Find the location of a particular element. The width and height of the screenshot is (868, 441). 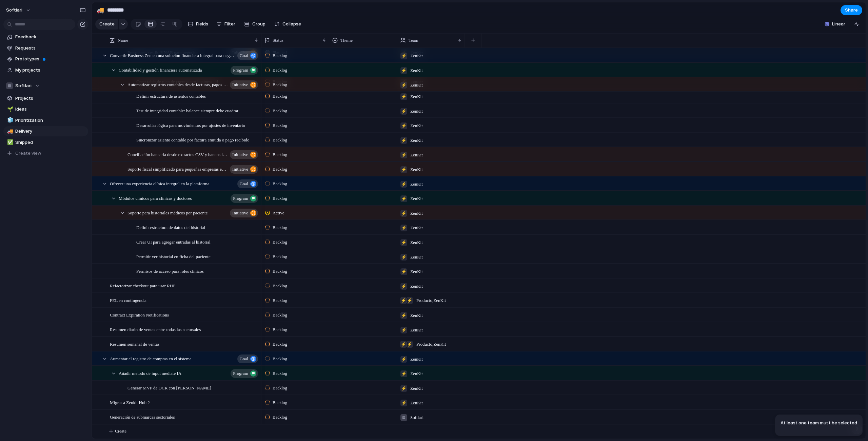

div: 🚚Delivery is located at coordinates (46, 132).